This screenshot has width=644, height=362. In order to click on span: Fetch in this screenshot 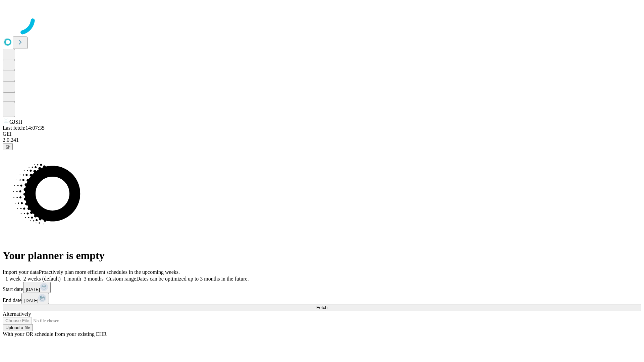, I will do `click(322, 307)`.